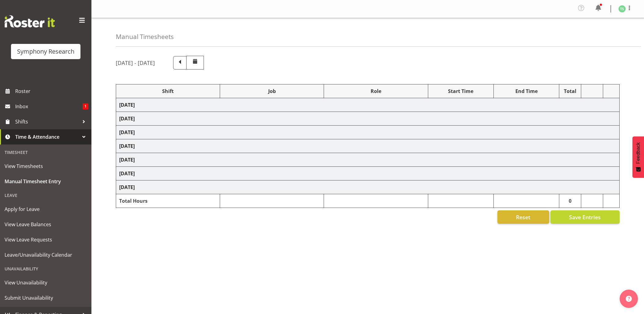  What do you see at coordinates (46, 255) in the screenshot?
I see `a: Leave/Unavailability Calendar` at bounding box center [46, 255].